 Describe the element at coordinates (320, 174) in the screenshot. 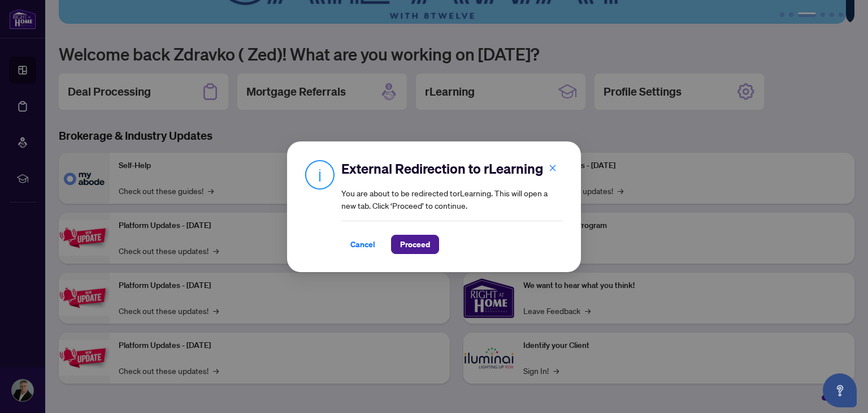

I see `img: Info Icon` at that location.